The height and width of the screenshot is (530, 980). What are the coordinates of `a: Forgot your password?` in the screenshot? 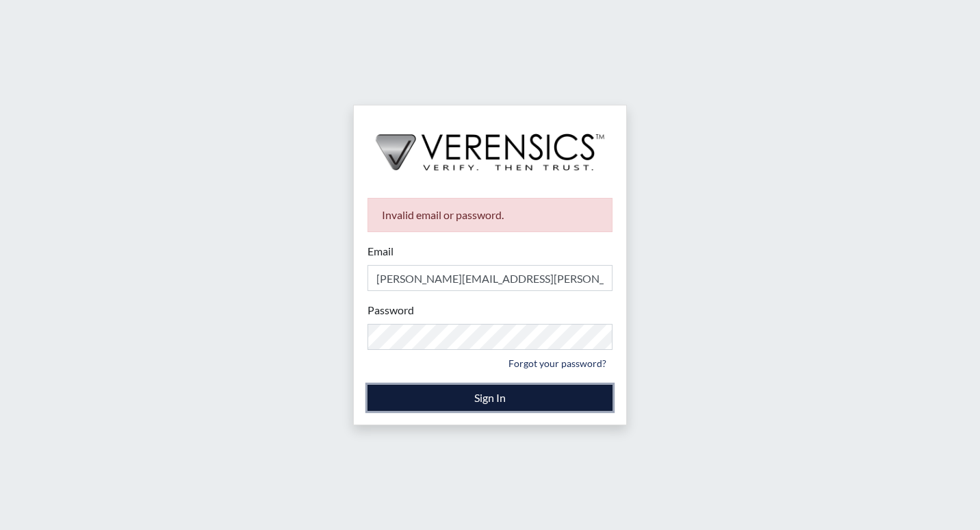 It's located at (558, 363).